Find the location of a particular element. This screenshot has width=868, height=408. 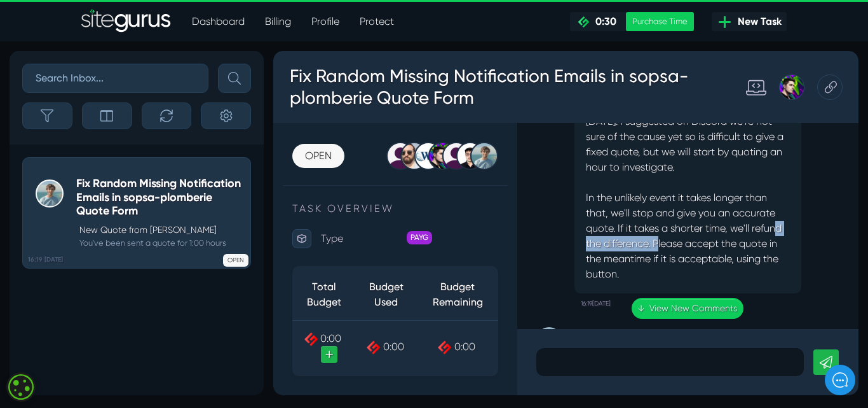

a: ↓ View New Comments is located at coordinates (415, 257).